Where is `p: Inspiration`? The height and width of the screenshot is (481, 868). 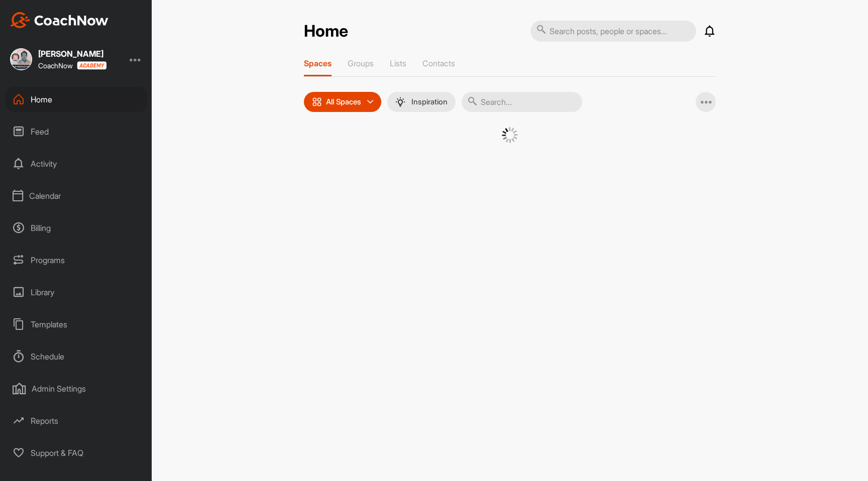
p: Inspiration is located at coordinates (430, 102).